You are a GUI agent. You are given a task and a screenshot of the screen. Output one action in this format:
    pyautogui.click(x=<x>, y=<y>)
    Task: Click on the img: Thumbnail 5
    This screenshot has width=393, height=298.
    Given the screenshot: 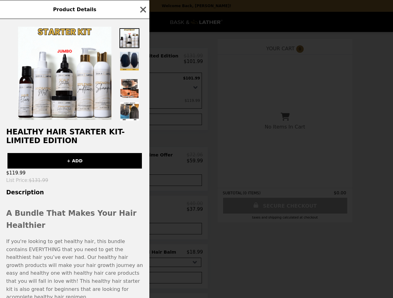 What is the action you would take?
    pyautogui.click(x=129, y=112)
    